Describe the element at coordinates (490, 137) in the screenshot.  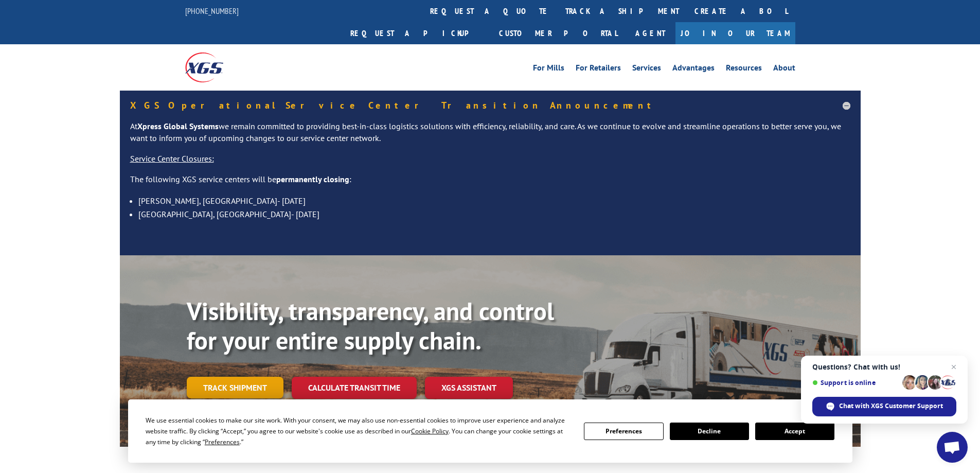
I see `p: At we remain committed to providing best-in-class logistics solutions with efficiency, reliabilit...` at that location.